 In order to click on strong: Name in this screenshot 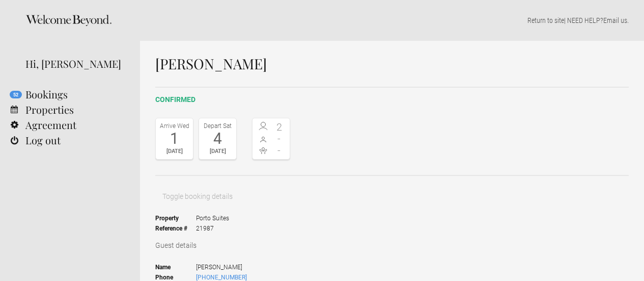, I will do `click(175, 268)`.